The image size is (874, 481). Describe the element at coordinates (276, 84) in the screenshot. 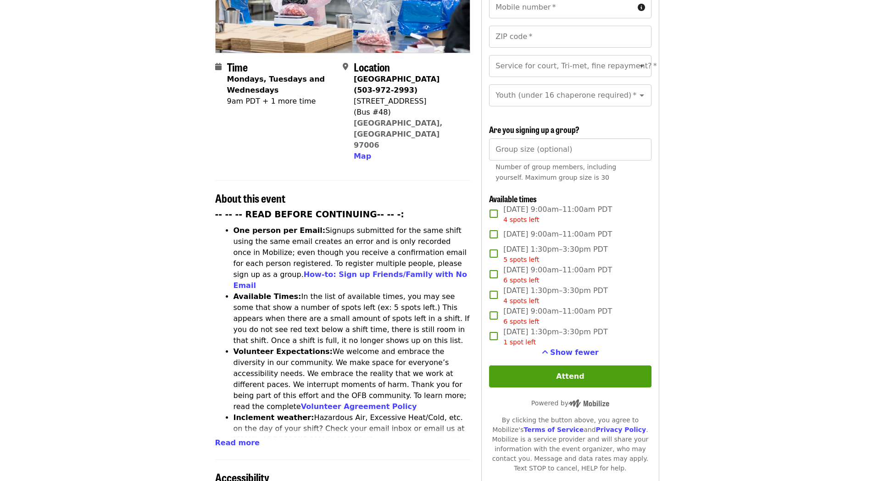

I see `strong: Mondays, Tuesdays and Wednesdays` at that location.